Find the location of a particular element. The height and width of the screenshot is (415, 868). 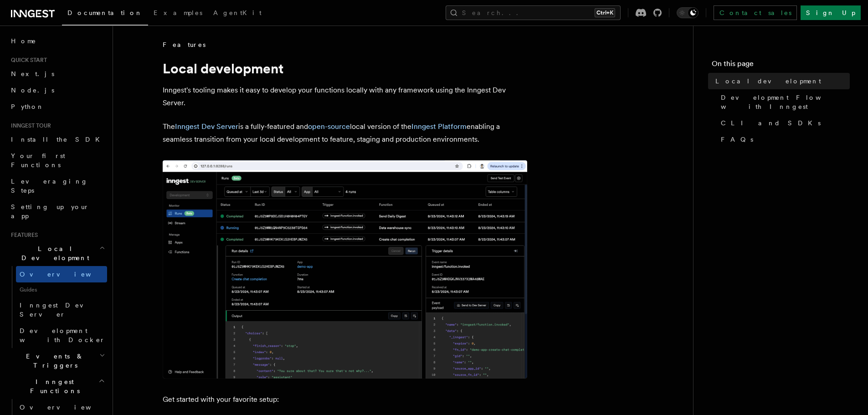

a: Home is located at coordinates (57, 41).